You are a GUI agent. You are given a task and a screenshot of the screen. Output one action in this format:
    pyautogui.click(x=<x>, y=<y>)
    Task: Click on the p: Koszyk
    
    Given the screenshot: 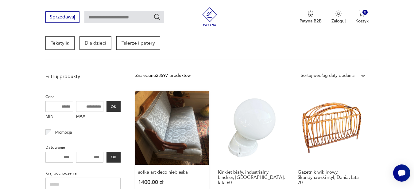 What is the action you would take?
    pyautogui.click(x=362, y=21)
    